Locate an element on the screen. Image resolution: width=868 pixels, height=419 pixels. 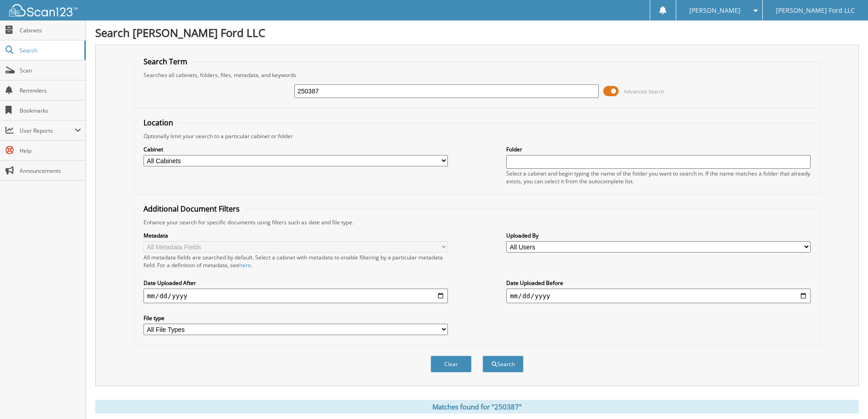
input: end is located at coordinates (658, 296).